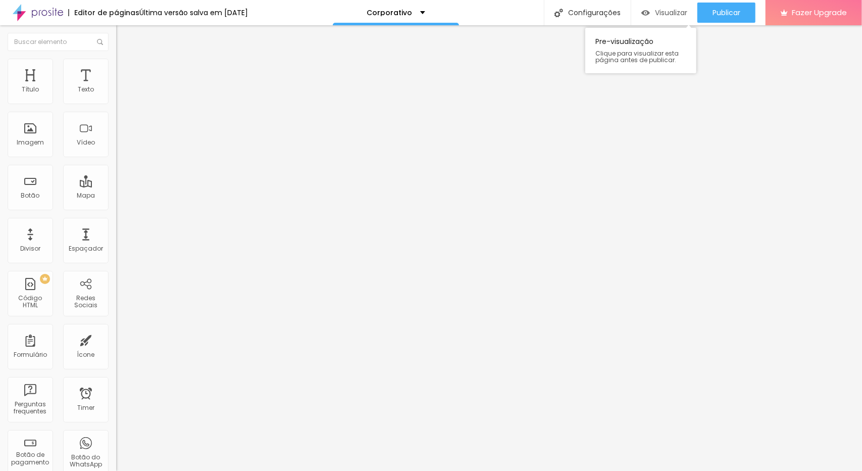  I want to click on div: Ícone, so click(86, 355).